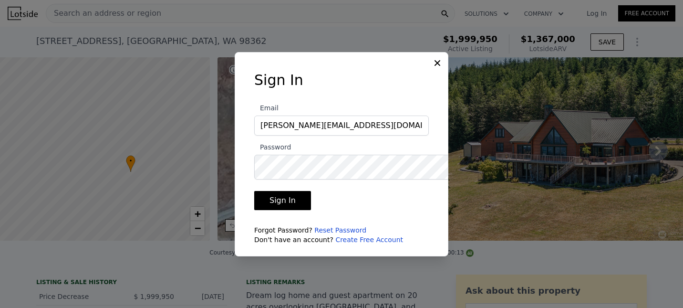  I want to click on button: Sign In, so click(283, 200).